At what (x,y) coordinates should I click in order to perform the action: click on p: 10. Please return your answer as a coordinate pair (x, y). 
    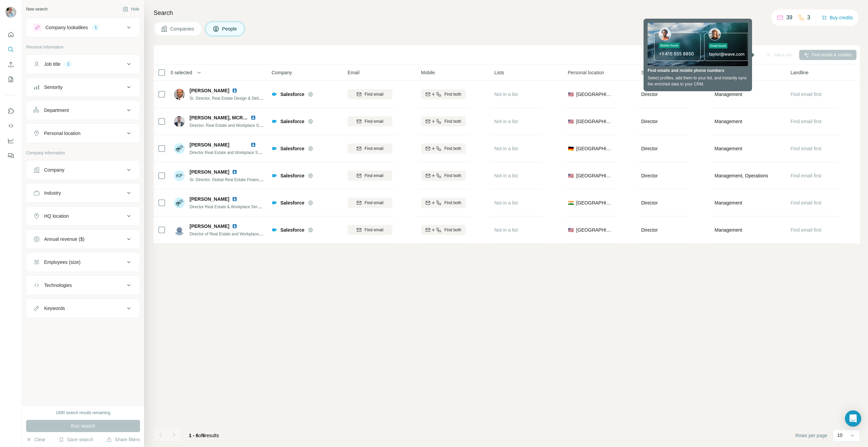
    Looking at the image, I should click on (839, 435).